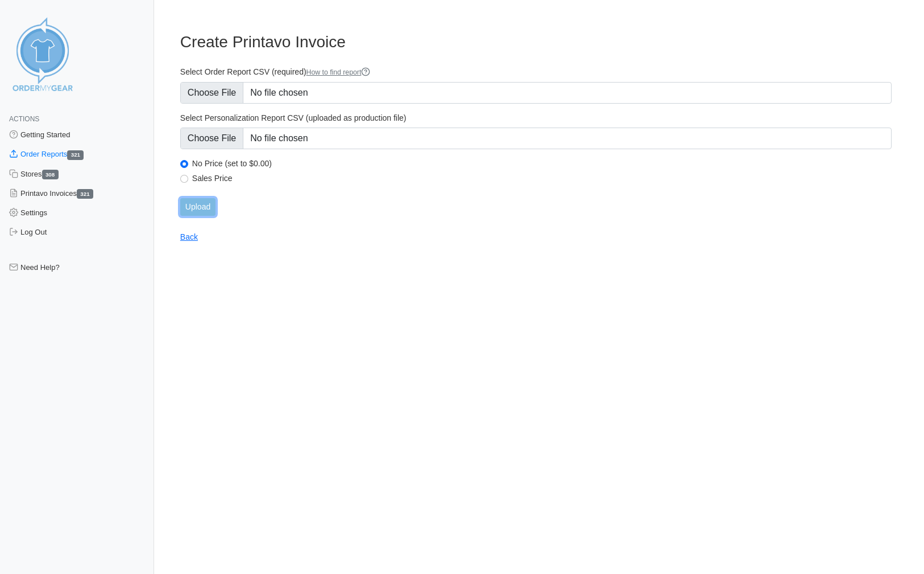  I want to click on span: 308, so click(50, 174).